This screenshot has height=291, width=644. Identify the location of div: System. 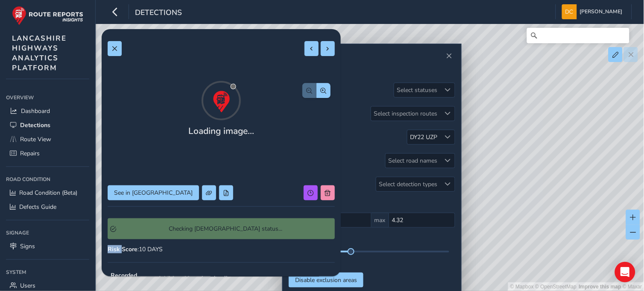
(47, 272).